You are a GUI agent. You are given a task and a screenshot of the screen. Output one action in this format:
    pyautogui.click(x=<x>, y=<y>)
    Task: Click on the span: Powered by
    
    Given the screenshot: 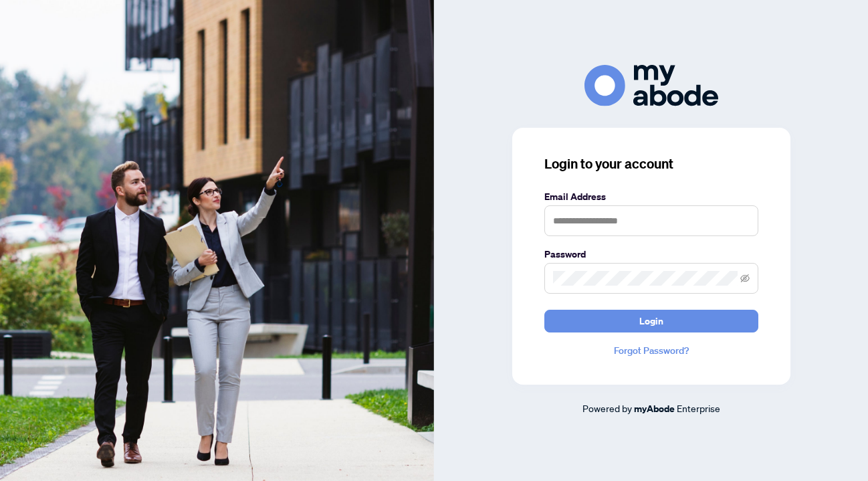 What is the action you would take?
    pyautogui.click(x=607, y=408)
    